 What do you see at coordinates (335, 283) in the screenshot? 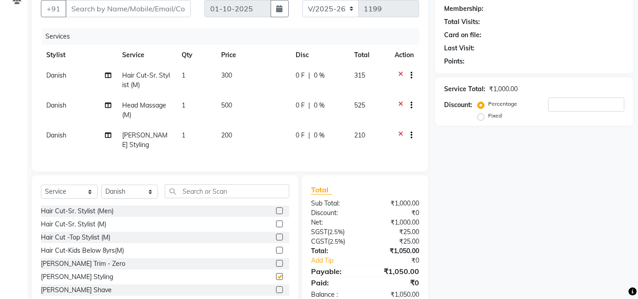
I see `div: Paid:` at bounding box center [335, 283].